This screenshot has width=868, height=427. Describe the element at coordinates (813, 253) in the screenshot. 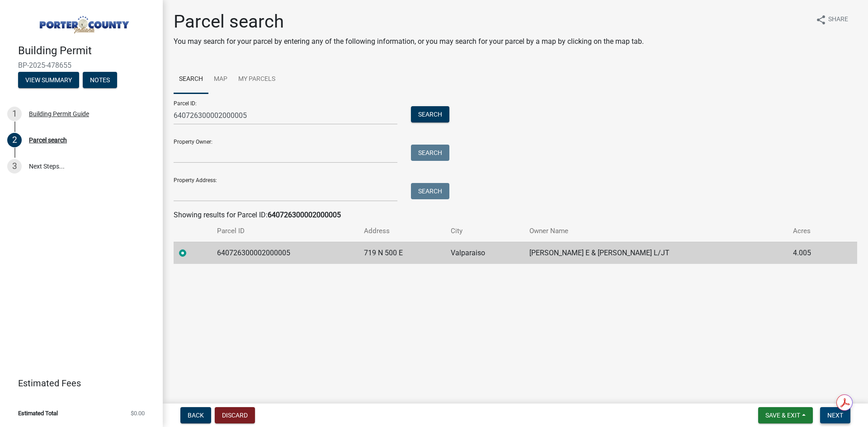

I see `td: 4.005` at that location.